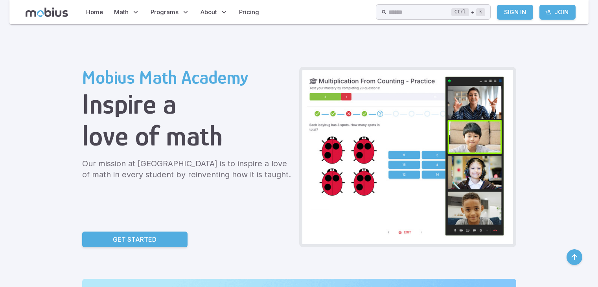 Image resolution: width=598 pixels, height=287 pixels. Describe the element at coordinates (135, 240) in the screenshot. I see `a: Get Started` at that location.